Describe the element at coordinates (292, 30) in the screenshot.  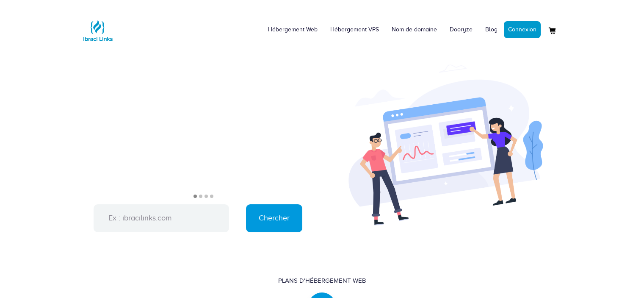
I see `a: Hébergement Web` at that location.